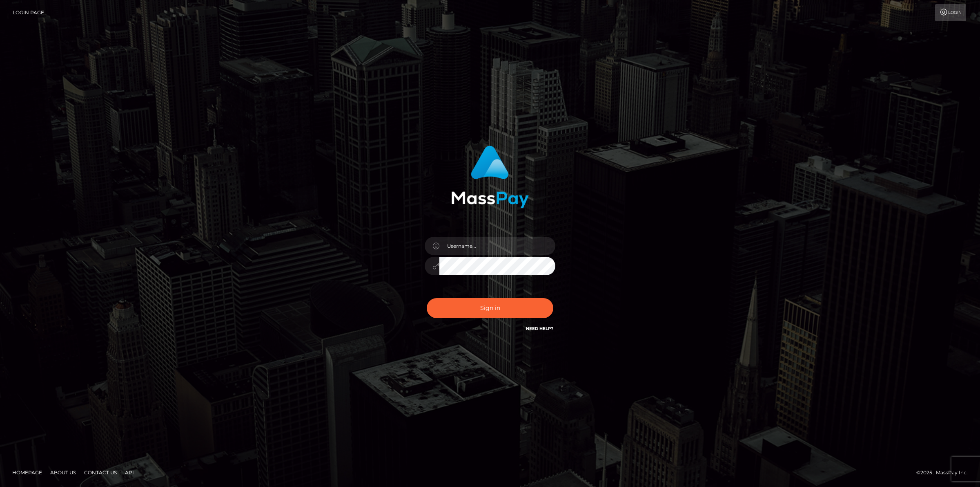  What do you see at coordinates (129, 472) in the screenshot?
I see `a: API` at bounding box center [129, 472].